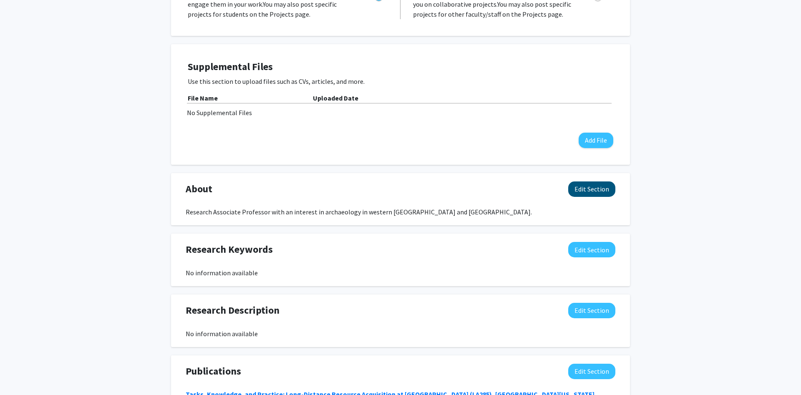  What do you see at coordinates (401, 113) in the screenshot?
I see `div: No Supplemental Files` at bounding box center [401, 113].